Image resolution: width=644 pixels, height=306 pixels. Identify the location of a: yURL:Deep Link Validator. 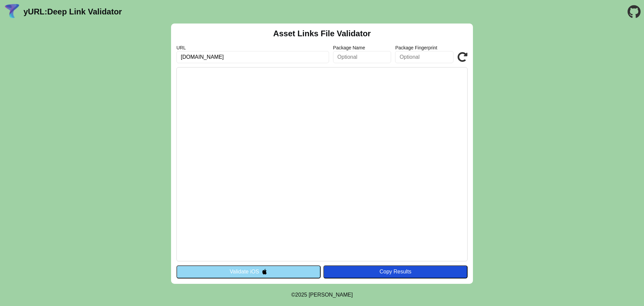
(73, 12).